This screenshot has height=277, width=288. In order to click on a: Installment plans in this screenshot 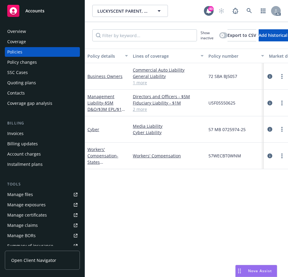, I will do `click(42, 165)`.